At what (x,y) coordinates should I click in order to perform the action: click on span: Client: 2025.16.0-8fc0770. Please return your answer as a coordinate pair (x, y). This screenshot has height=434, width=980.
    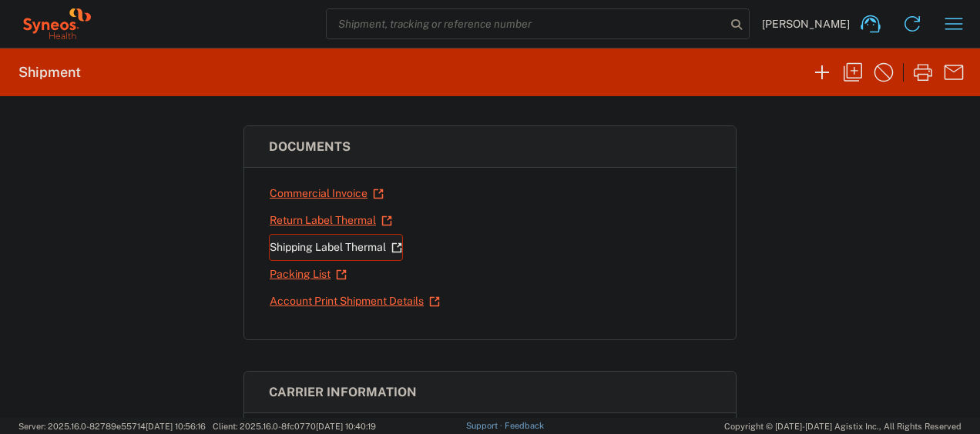
    Looking at the image, I should click on (294, 427).